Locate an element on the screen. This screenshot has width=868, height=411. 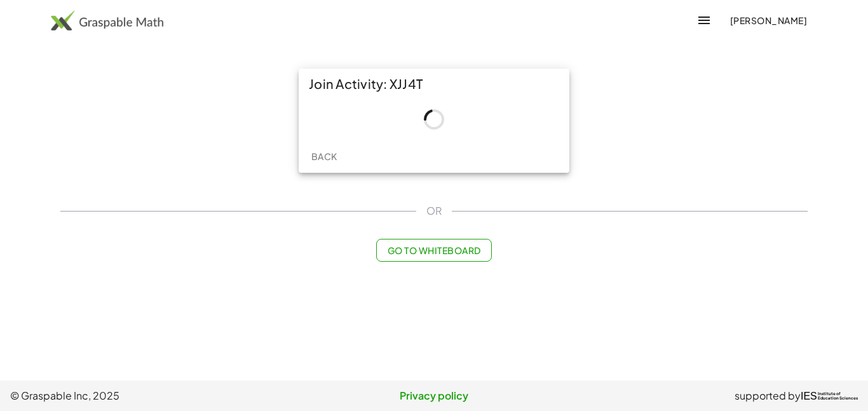
span: Back is located at coordinates (324, 156).